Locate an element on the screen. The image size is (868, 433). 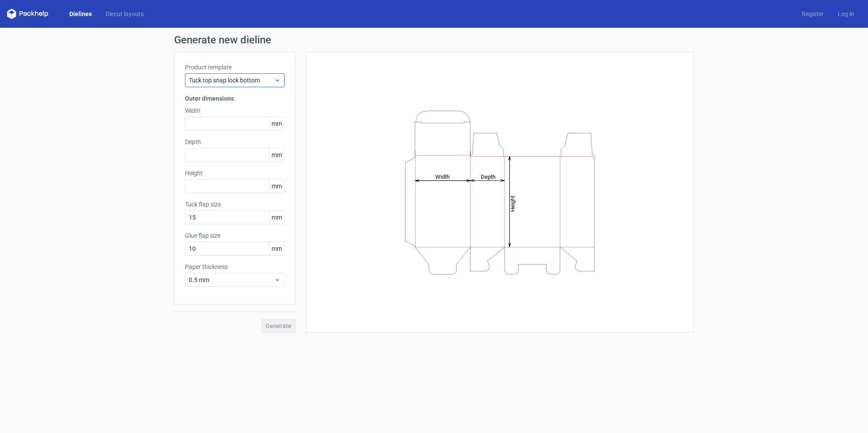
label: Paper thickness is located at coordinates (235, 266).